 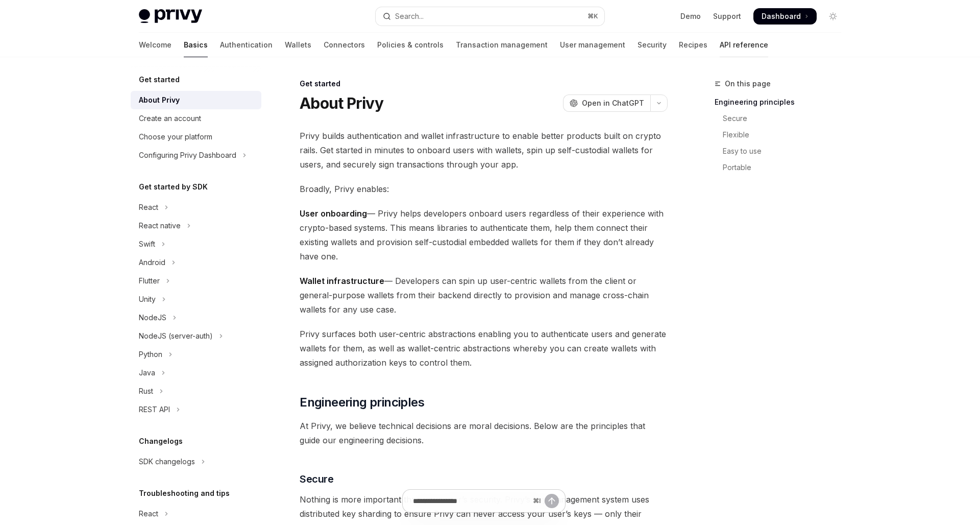 What do you see at coordinates (409, 16) in the screenshot?
I see `div: Search...` at bounding box center [409, 16].